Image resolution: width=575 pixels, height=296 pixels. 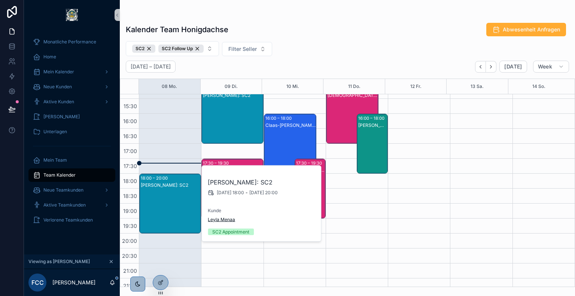 What do you see at coordinates (130, 151) in the screenshot?
I see `span: 17:00` at bounding box center [130, 151].